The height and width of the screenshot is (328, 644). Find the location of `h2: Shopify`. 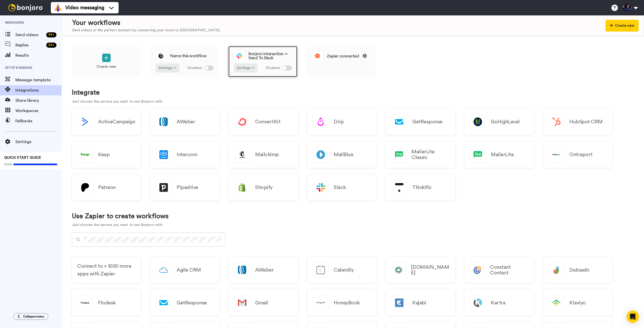

h2: Shopify is located at coordinates (264, 187).